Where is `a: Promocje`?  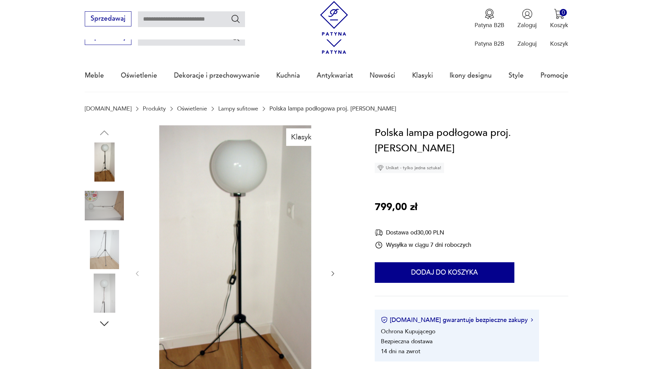
a: Promocje is located at coordinates (554, 75).